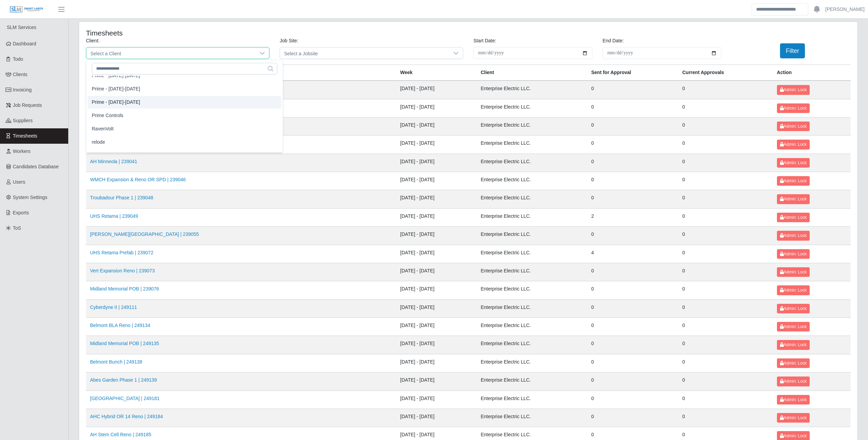  Describe the element at coordinates (812, 73) in the screenshot. I see `th: Action` at that location.